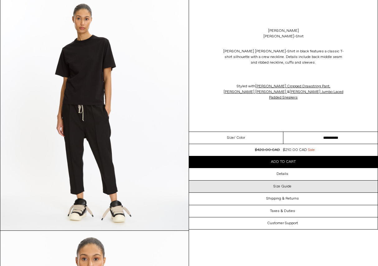 The height and width of the screenshot is (266, 378). I want to click on span: Add to cart, so click(283, 162).